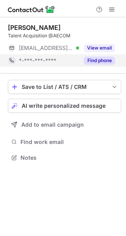 The image size is (126, 236). I want to click on button: Find work email, so click(65, 142).